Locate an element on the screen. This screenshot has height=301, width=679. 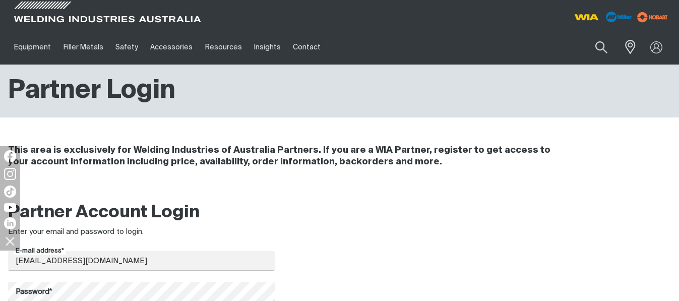
h4: This area is exclusively for Welding Industries of Australia Partners. If you are a WIA Partner, ... is located at coordinates (283, 156).